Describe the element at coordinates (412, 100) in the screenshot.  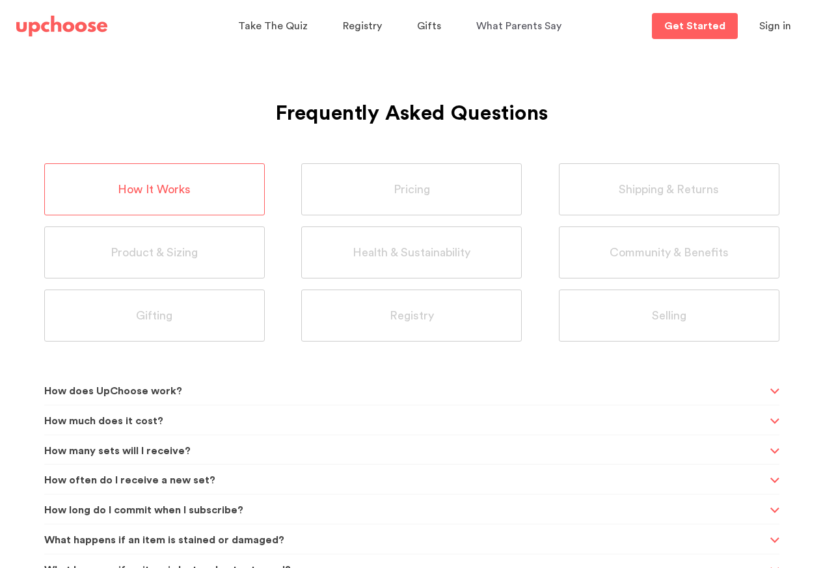
I see `h1: Frequently Asked Questions` at that location.